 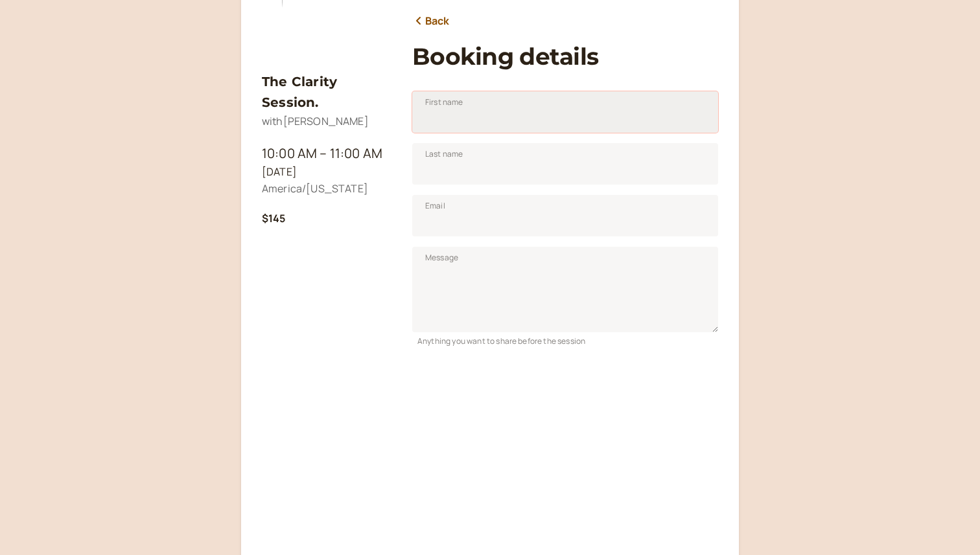 What do you see at coordinates (431, 21) in the screenshot?
I see `a: Back` at bounding box center [431, 21].